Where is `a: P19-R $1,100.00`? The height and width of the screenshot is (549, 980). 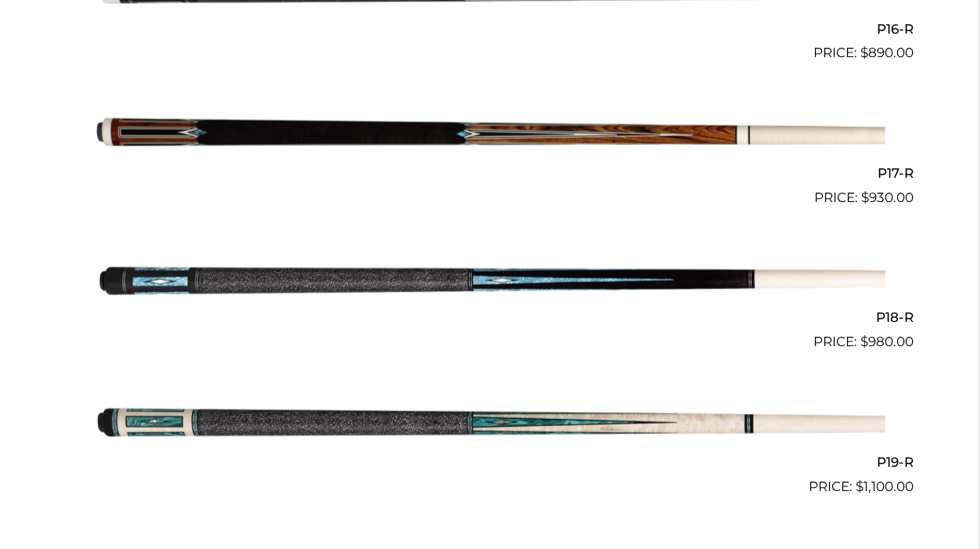
a: P19-R $1,100.00 is located at coordinates (490, 427).